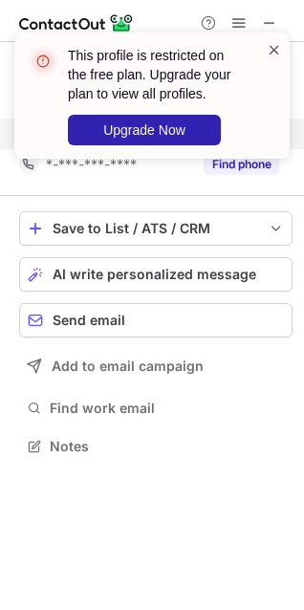  I want to click on button: AI write personalized message, so click(156, 274).